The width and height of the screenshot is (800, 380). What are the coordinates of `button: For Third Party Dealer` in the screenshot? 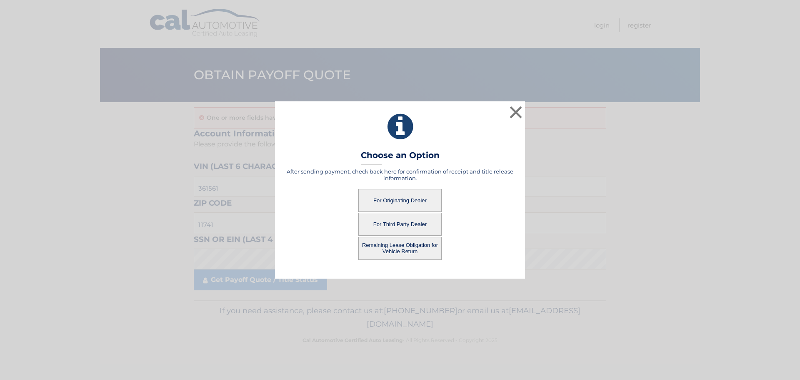 It's located at (400, 224).